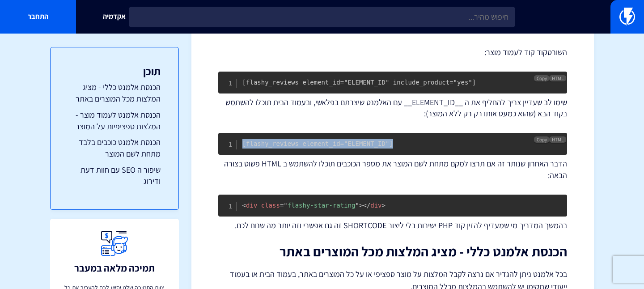 This screenshot has width=644, height=289. What do you see at coordinates (322, 17) in the screenshot?
I see `input: חיפוש מהיר...` at bounding box center [322, 17].